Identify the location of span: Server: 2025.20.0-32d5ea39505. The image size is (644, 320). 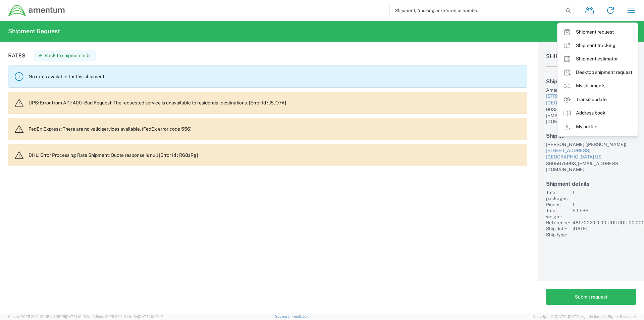
(49, 317).